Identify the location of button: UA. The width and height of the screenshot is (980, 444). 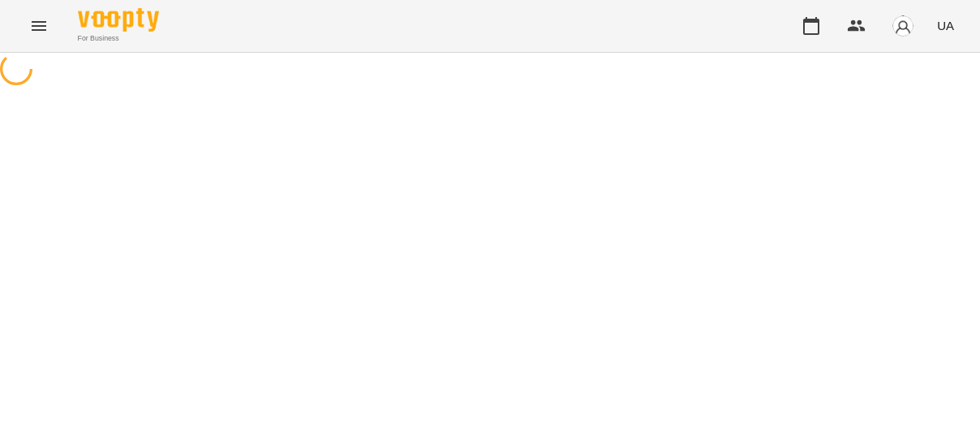
(945, 25).